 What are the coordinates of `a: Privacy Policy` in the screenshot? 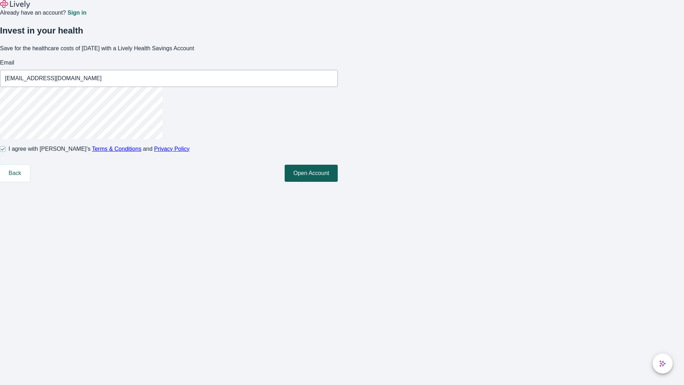 It's located at (172, 149).